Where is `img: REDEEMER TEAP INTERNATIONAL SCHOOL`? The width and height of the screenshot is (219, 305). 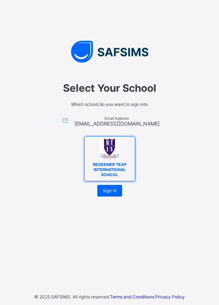 img: REDEEMER TEAP INTERNATIONAL SCHOOL is located at coordinates (109, 148).